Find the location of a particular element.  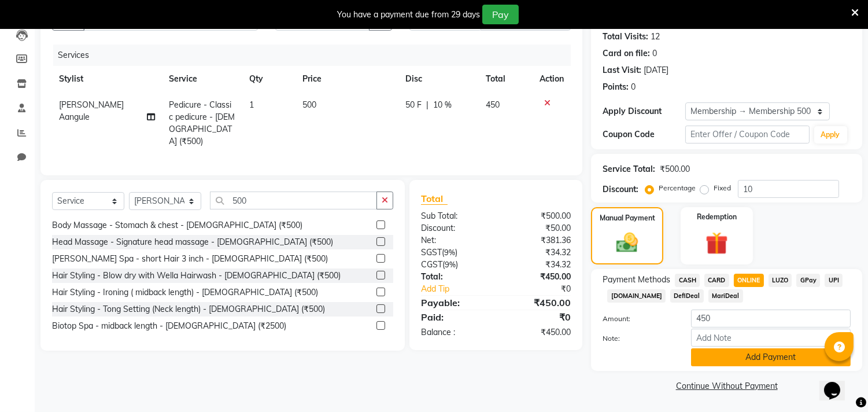

span: 500 is located at coordinates (309, 105).